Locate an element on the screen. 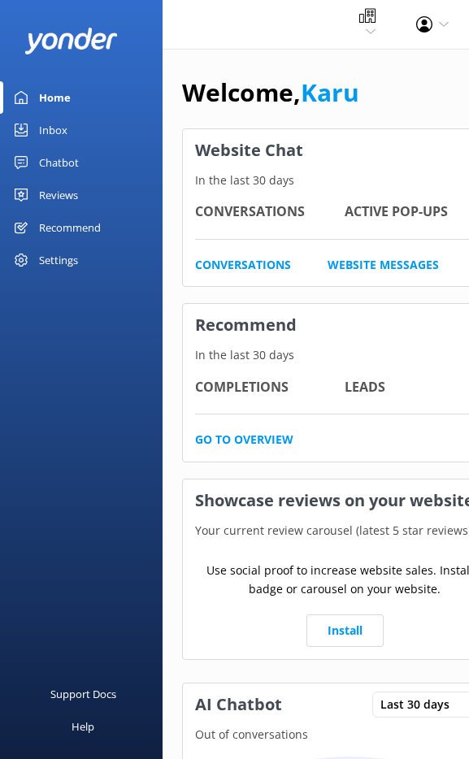 The image size is (469, 759). a: Website Messages is located at coordinates (383, 265).